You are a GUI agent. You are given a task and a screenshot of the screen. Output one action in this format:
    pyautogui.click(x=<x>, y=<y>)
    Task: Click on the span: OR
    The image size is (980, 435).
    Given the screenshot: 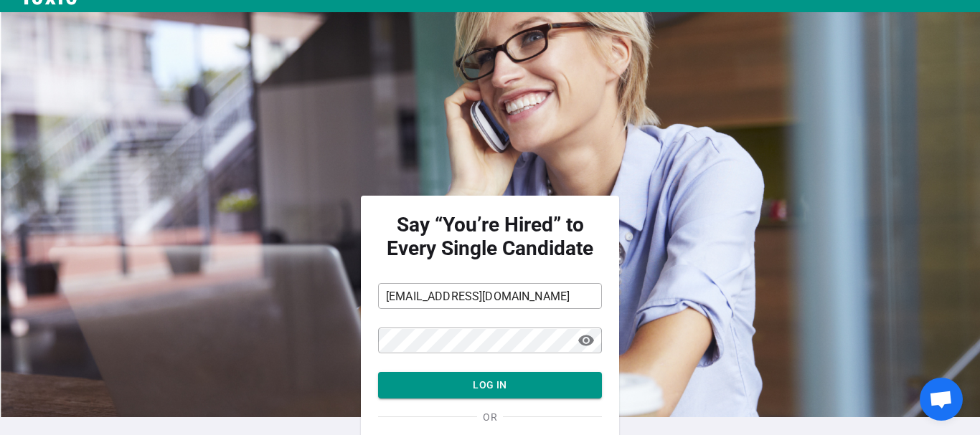 What is the action you would take?
    pyautogui.click(x=489, y=418)
    